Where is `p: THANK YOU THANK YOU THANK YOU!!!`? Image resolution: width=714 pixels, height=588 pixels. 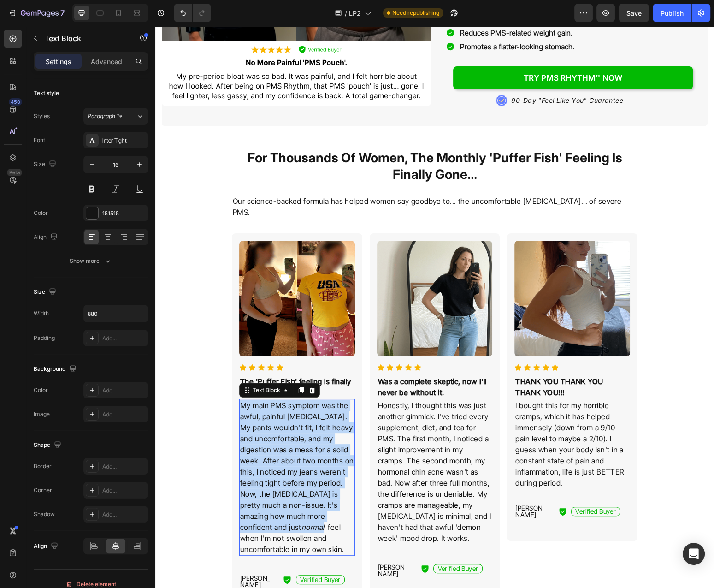
p: THANK YOU THANK YOU THANK YOU!!! is located at coordinates (417, 361).